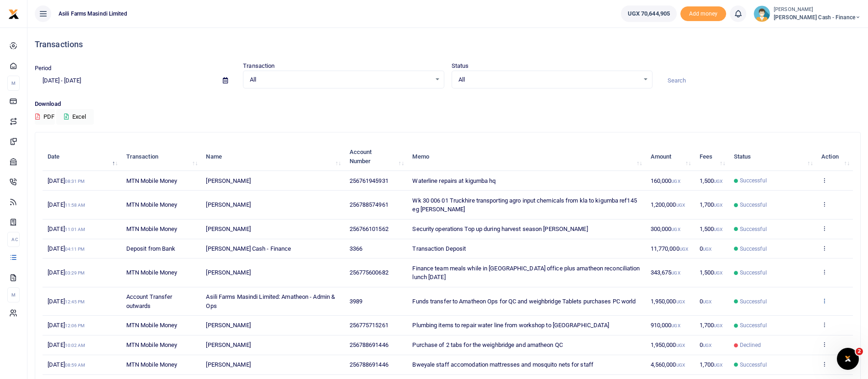  I want to click on small: 11:01 AM, so click(75, 228).